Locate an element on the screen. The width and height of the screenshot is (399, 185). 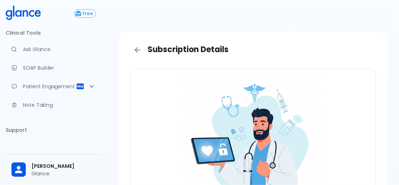
p: Patient Engagement is located at coordinates (49, 87).